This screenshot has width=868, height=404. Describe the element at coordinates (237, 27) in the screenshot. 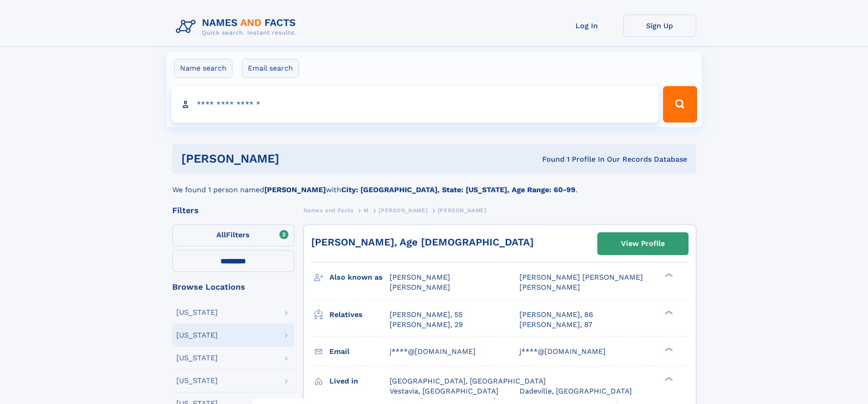

I see `img: Logo Names and Facts` at that location.